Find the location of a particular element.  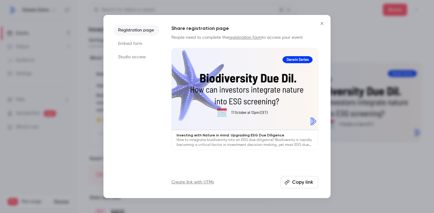

p: How to integrate biodiversity into an ESG due diligence? Biodiversity is rapidly becoming a criti... is located at coordinates (245, 143).